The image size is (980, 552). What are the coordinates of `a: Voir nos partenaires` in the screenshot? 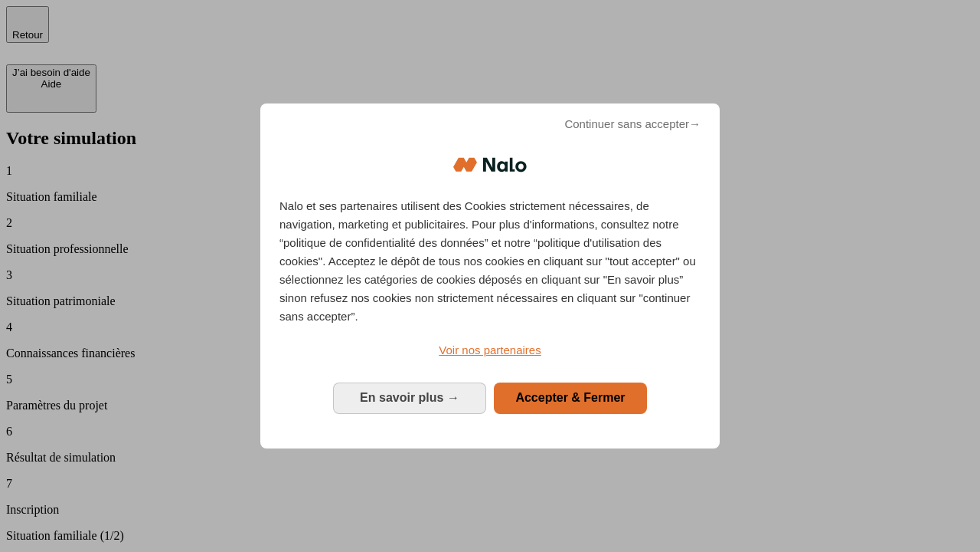 It's located at (490, 351).